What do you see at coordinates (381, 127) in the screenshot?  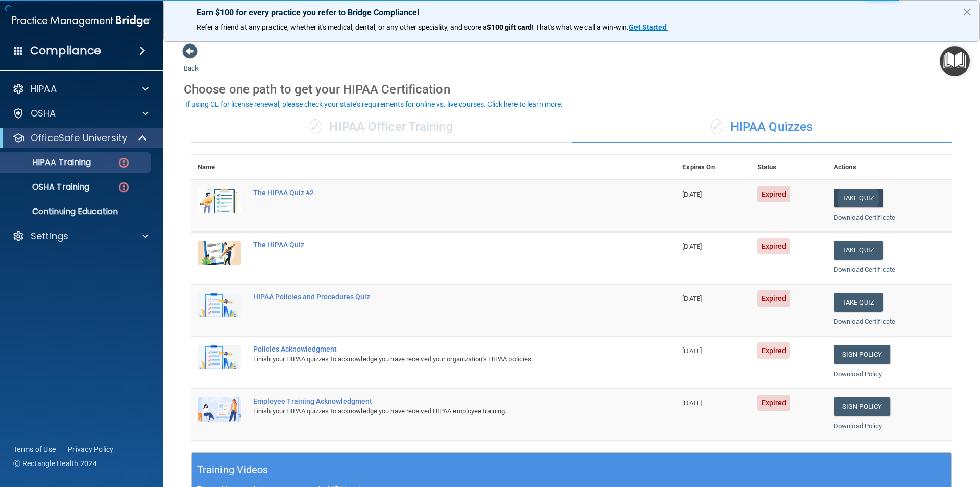 I see `div: HIPAA Officer Training` at bounding box center [381, 127].